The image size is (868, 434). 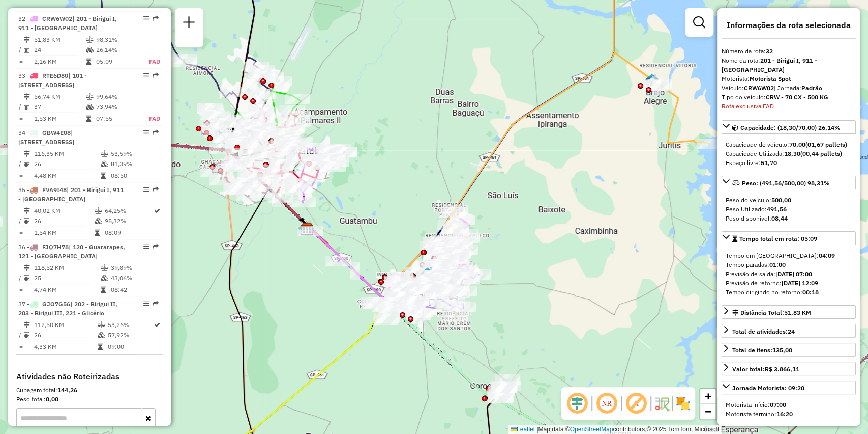 I want to click on td: 116,35 KM, so click(x=66, y=154).